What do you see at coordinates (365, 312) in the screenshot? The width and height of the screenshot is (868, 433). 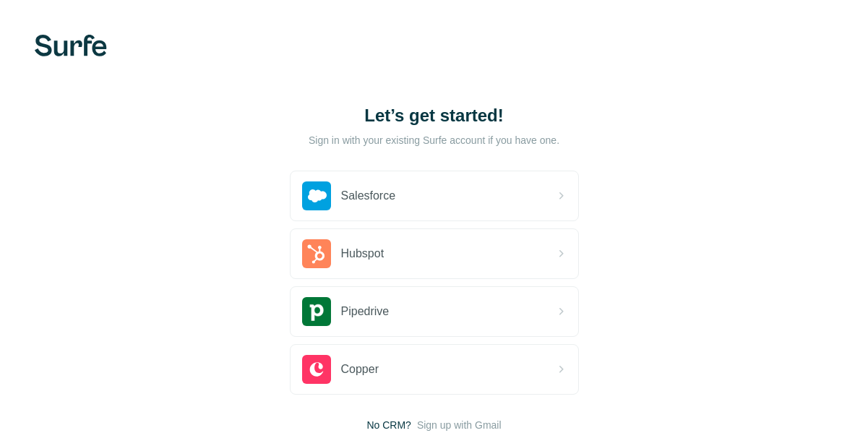 I see `span: Pipedrive` at bounding box center [365, 312].